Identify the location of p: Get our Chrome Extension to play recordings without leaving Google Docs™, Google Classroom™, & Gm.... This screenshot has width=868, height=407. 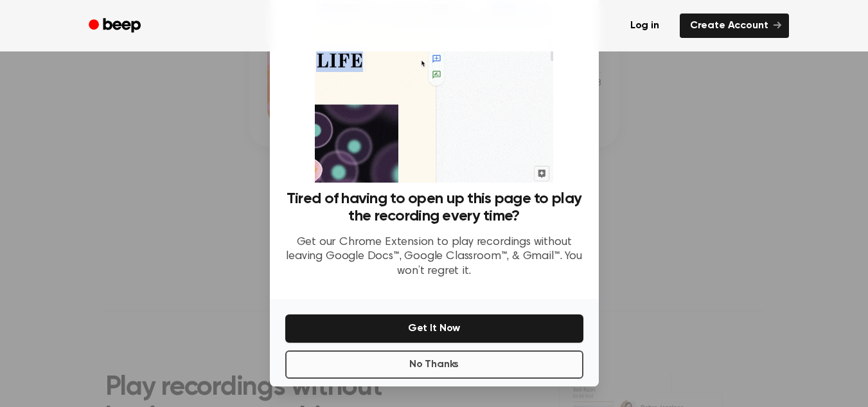
(434, 257).